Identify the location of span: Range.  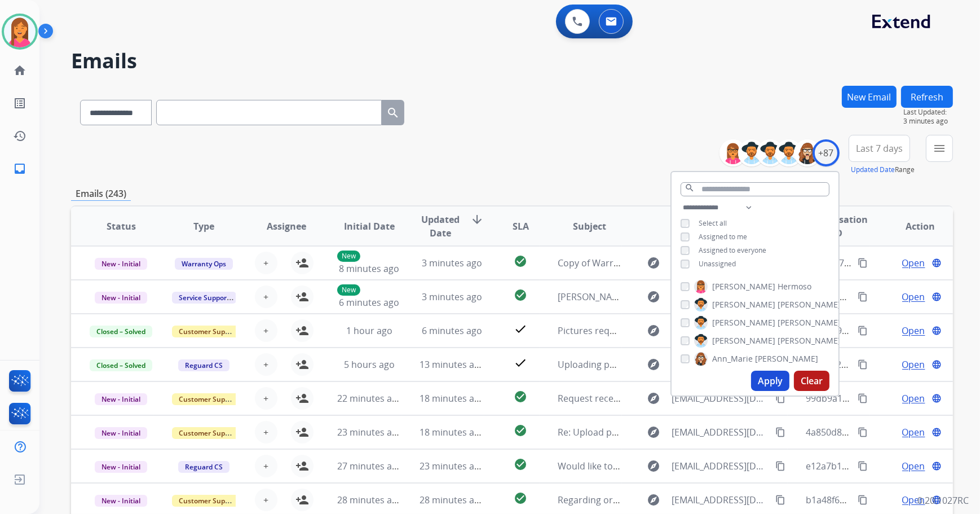
(882, 169).